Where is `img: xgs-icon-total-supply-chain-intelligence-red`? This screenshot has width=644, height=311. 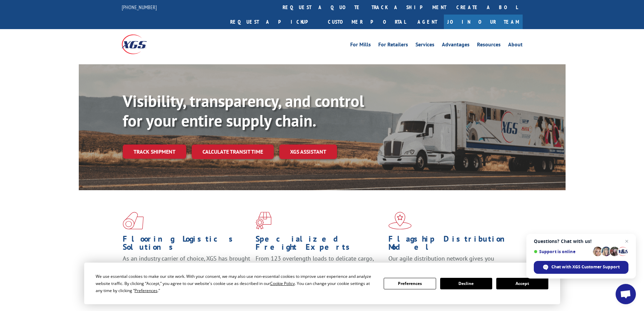 img: xgs-icon-total-supply-chain-intelligence-red is located at coordinates (133, 221).